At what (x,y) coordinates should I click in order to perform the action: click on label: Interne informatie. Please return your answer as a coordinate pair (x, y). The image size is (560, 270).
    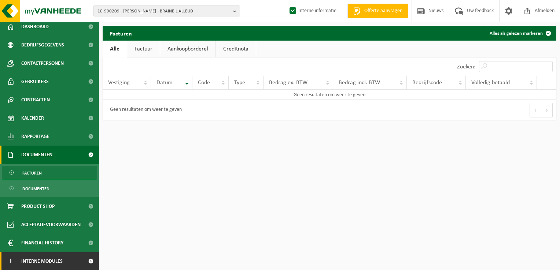
    Looking at the image, I should click on (312, 11).